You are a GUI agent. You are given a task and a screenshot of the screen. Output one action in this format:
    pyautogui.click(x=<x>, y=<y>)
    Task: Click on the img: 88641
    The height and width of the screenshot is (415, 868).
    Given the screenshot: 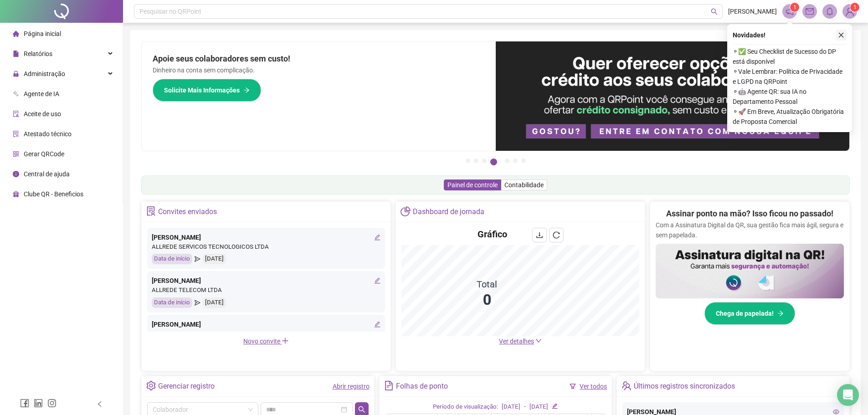 What is the action you would take?
    pyautogui.click(x=850, y=11)
    